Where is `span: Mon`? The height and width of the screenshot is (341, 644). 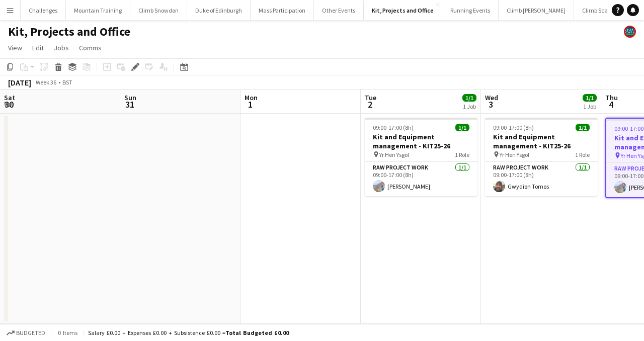 span: Mon is located at coordinates (251, 98).